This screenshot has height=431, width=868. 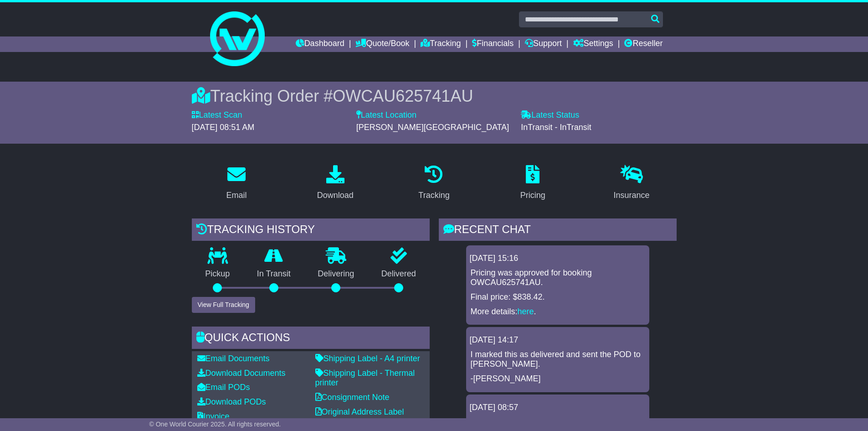 I want to click on div: Insurance, so click(x=632, y=195).